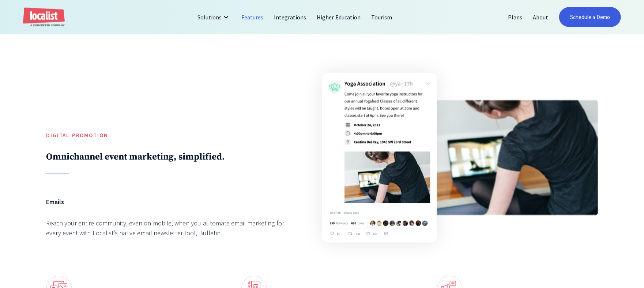 This screenshot has width=644, height=288. Describe the element at coordinates (515, 17) in the screenshot. I see `a: Plans` at that location.